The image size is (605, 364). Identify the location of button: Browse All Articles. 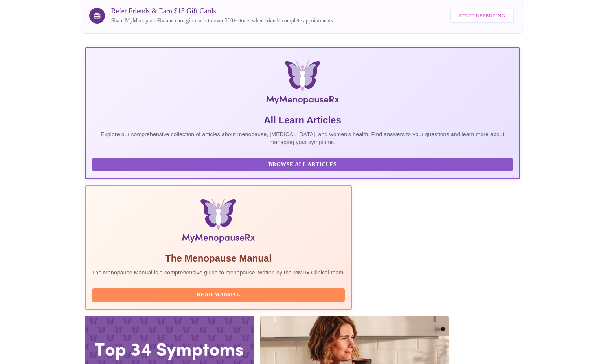
(303, 164).